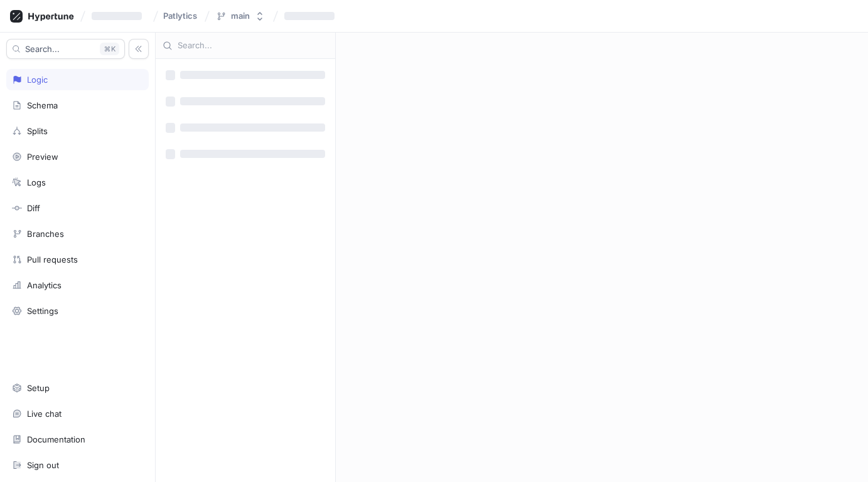 This screenshot has width=868, height=482. I want to click on div: Setup, so click(38, 388).